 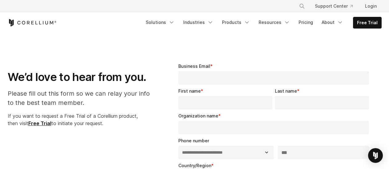 I want to click on a: Industries, so click(x=198, y=22).